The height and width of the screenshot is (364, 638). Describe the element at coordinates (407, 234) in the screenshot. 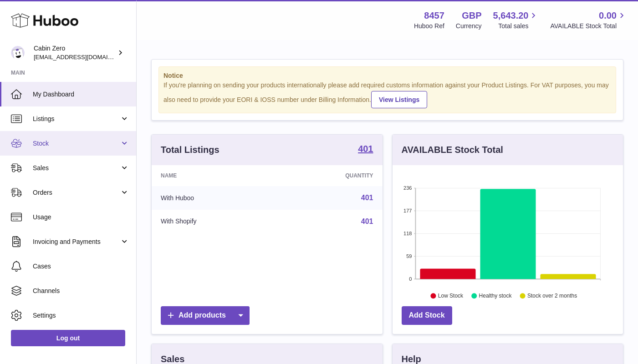

I see `text: 118` at that location.